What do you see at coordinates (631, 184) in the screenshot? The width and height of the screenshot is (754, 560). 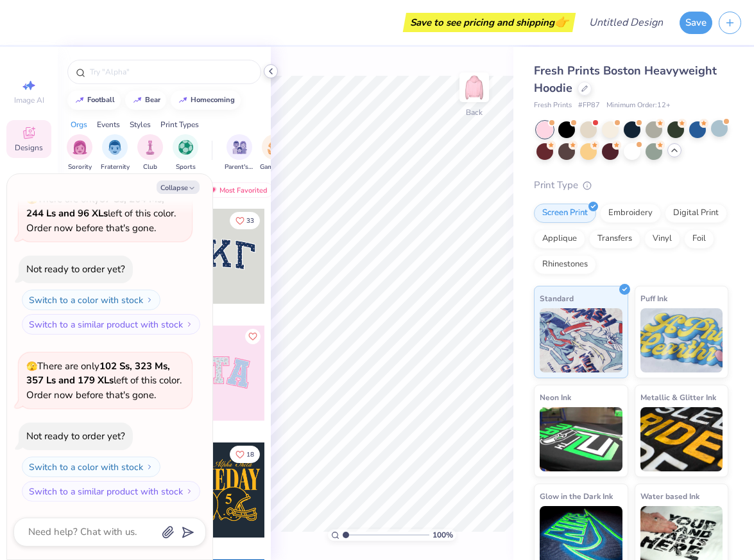 I see `div: Print Type` at bounding box center [631, 184].